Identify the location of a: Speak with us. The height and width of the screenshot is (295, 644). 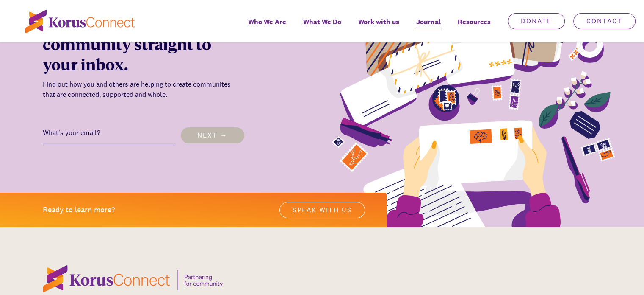
(322, 209).